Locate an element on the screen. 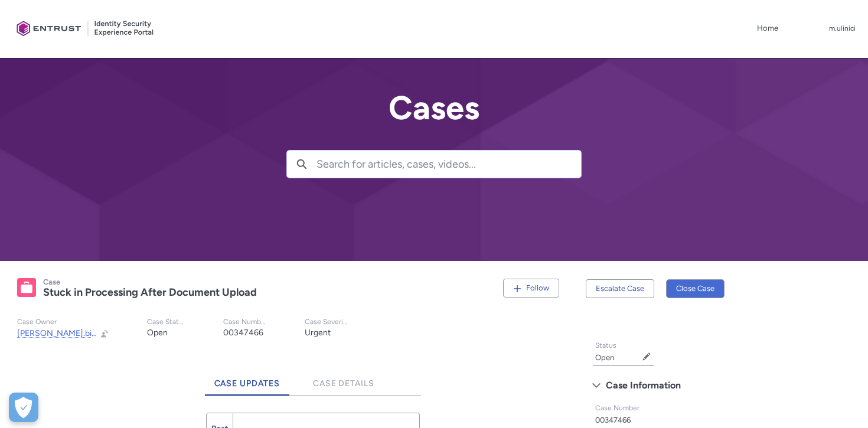 Image resolution: width=868 pixels, height=428 pixels. button: Open Preferences is located at coordinates (23, 407).